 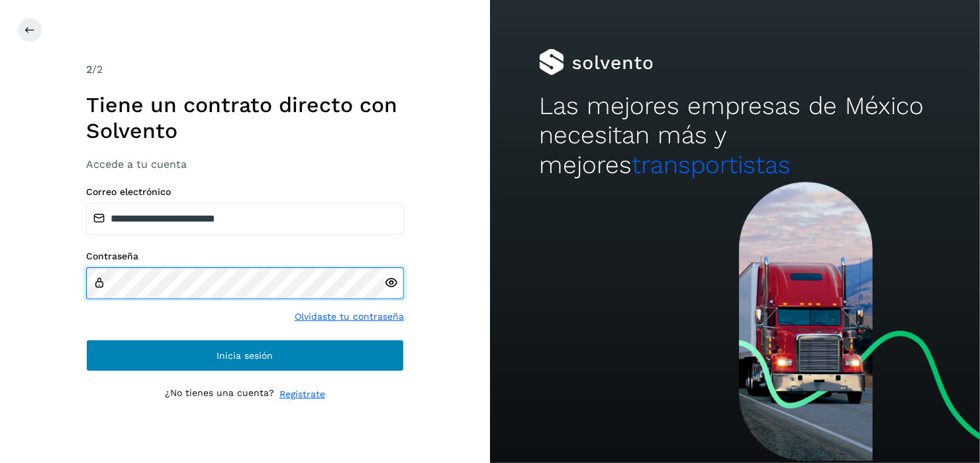 What do you see at coordinates (219, 394) in the screenshot?
I see `p: ¿No tienes una cuenta?` at bounding box center [219, 394].